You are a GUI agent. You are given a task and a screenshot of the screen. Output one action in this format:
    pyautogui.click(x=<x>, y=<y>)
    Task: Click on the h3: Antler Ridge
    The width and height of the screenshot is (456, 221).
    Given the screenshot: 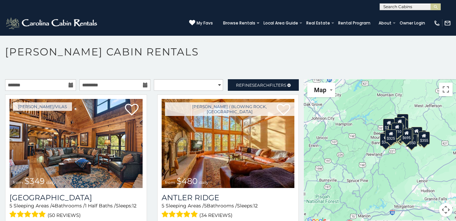 What is the action you would take?
    pyautogui.click(x=228, y=197)
    